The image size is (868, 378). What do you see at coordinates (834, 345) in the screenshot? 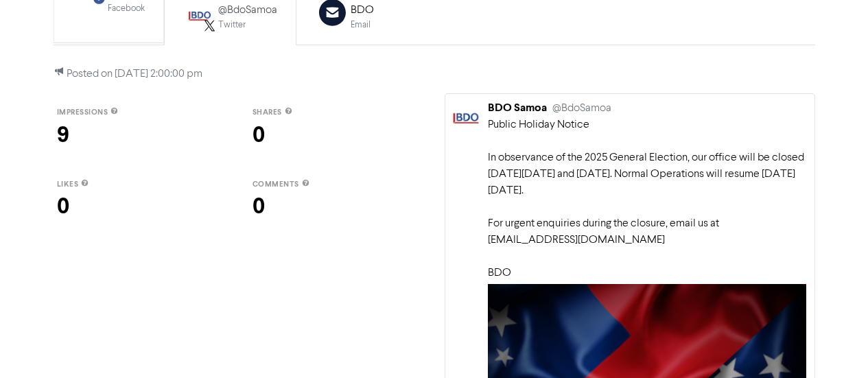
I see `div: Chat Widget` at bounding box center [834, 345].